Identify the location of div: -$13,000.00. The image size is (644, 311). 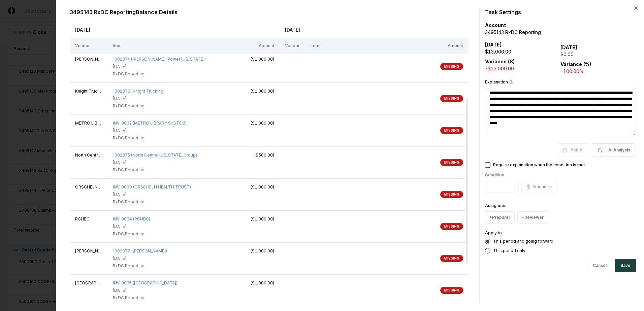
(523, 68).